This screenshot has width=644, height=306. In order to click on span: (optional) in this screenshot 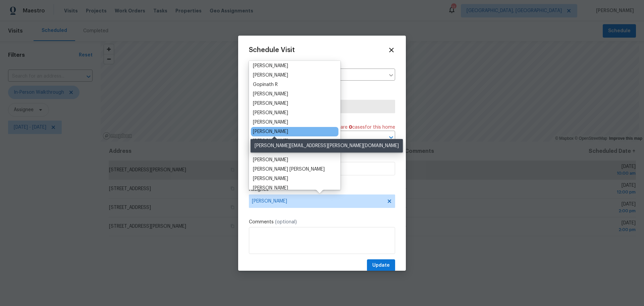, I will do `click(286, 222)`.